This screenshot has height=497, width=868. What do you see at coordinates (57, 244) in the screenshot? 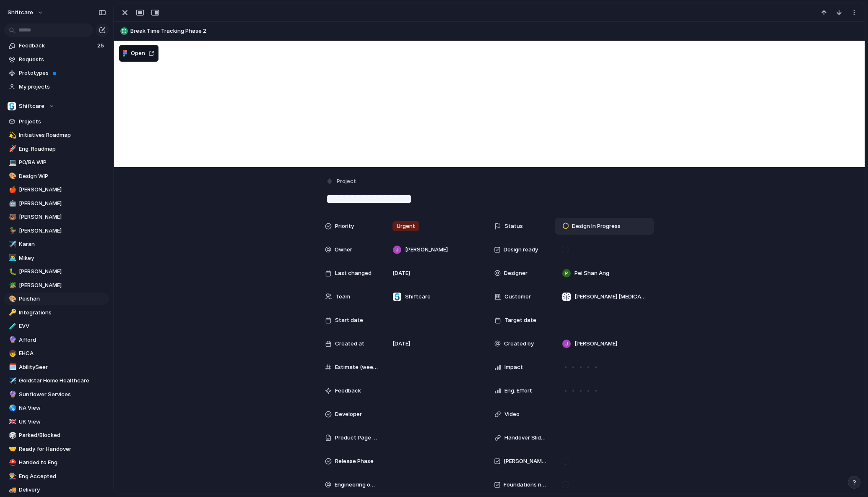
I see `a: ✈️Karan` at bounding box center [57, 244].